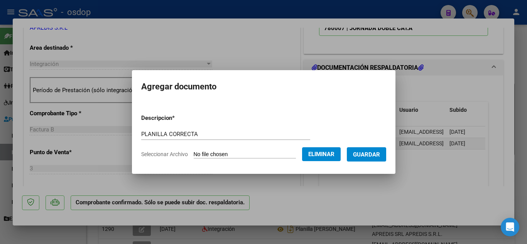 This screenshot has width=527, height=244. What do you see at coordinates (366, 155) in the screenshot?
I see `span: Guardar` at bounding box center [366, 155].